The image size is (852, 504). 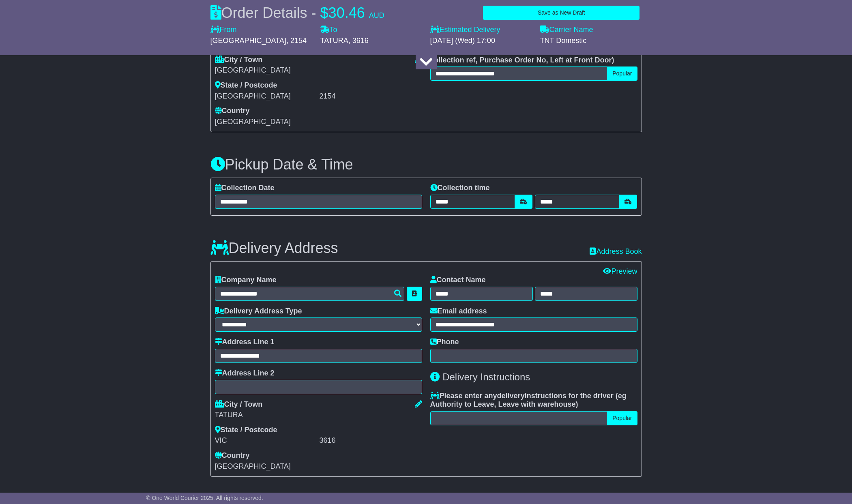 I want to click on label: Collection Date, so click(x=245, y=188).